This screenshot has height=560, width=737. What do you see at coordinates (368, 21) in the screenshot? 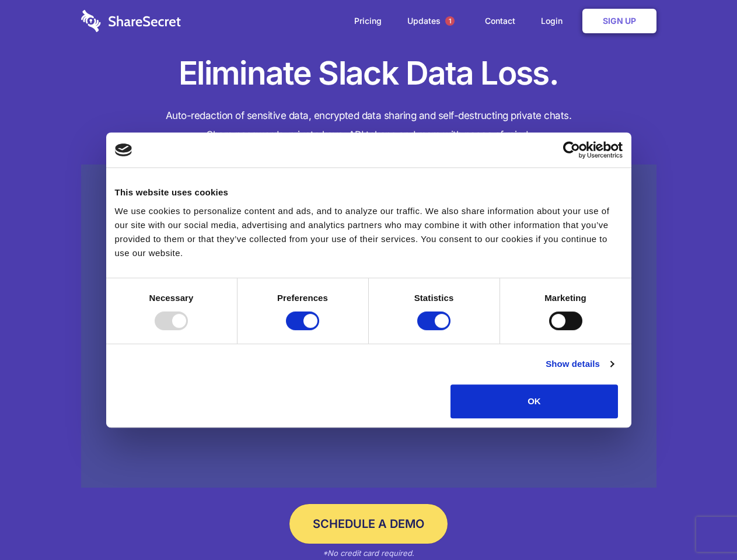
I see `a: Pricing` at bounding box center [368, 21].